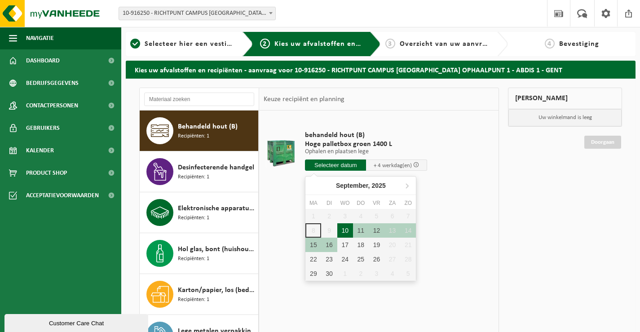 Image resolution: width=640 pixels, height=332 pixels. I want to click on div: wo, so click(345, 203).